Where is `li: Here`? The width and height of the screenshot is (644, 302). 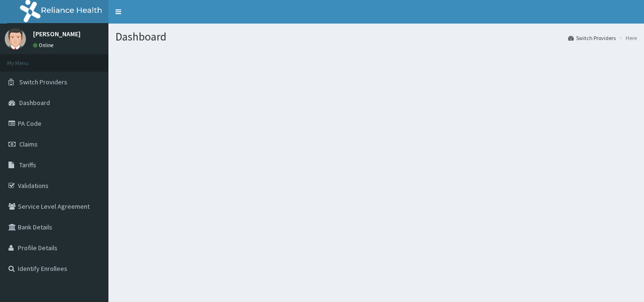 li: Here is located at coordinates (627, 37).